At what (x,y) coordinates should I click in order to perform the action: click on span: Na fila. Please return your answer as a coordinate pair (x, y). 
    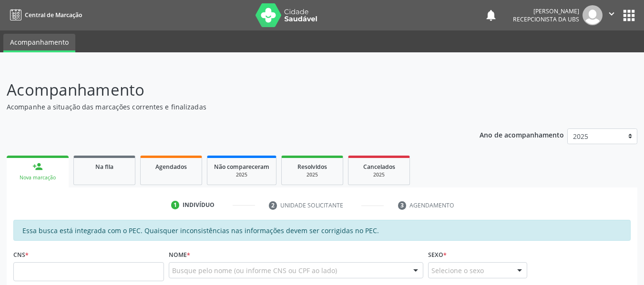
    Looking at the image, I should click on (104, 166).